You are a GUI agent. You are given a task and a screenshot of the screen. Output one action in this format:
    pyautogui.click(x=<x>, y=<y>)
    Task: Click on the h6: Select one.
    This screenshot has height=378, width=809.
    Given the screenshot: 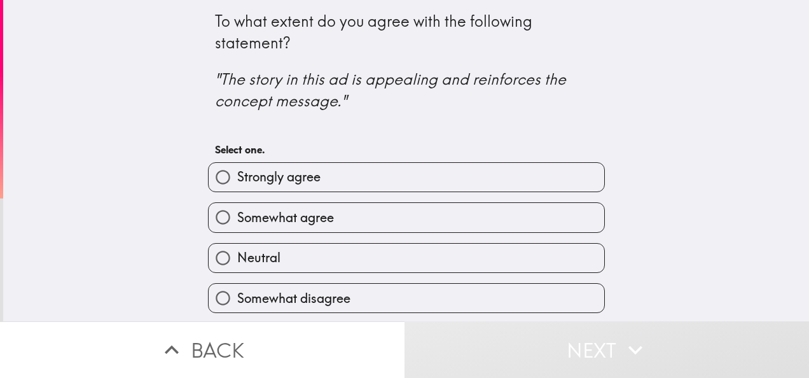 What is the action you would take?
    pyautogui.click(x=406, y=149)
    